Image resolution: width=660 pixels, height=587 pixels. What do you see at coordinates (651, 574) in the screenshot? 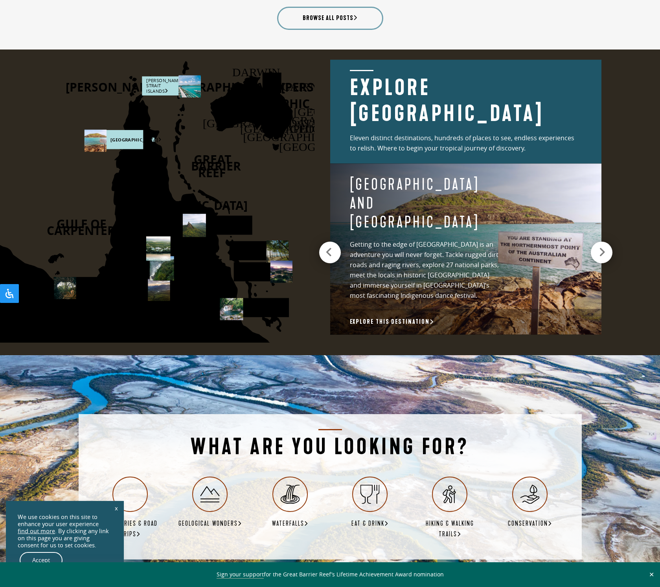
I see `button: Close` at bounding box center [651, 574].